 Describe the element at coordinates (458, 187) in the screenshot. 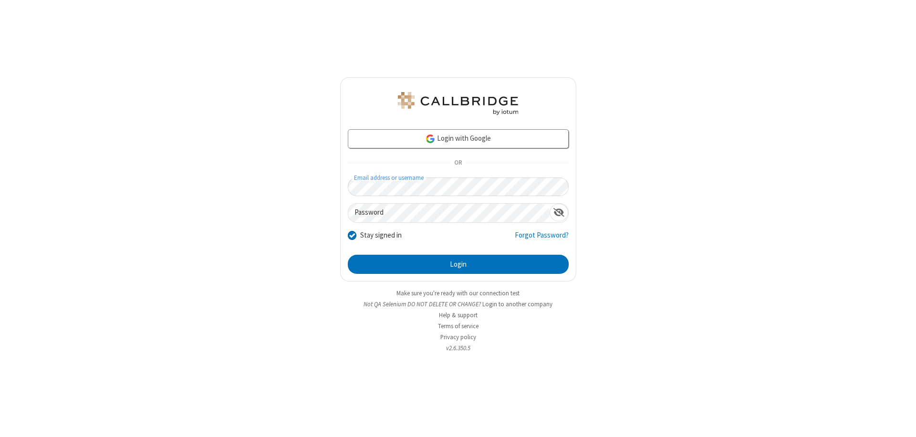

I see `input: Email address or username` at that location.